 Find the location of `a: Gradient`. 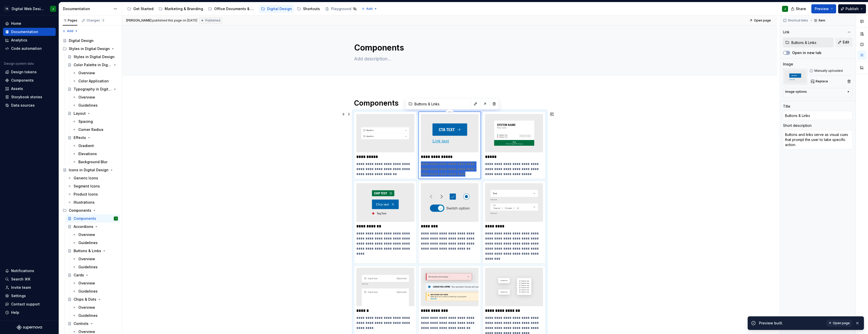

a: Gradient is located at coordinates (95, 146).